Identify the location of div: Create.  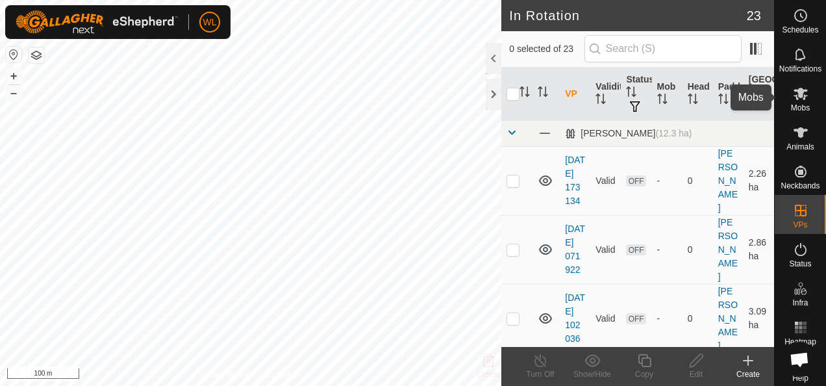
(748, 374).